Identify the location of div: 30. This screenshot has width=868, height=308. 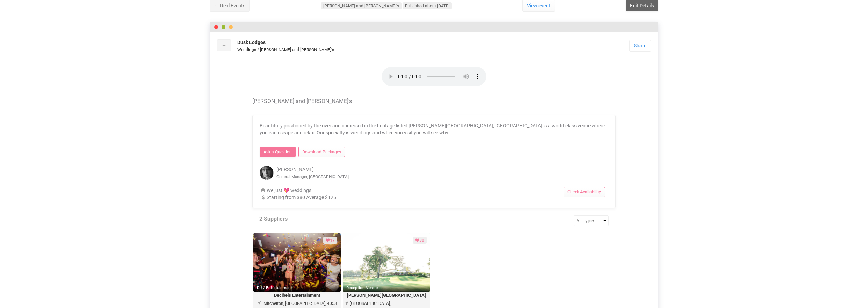
(420, 241).